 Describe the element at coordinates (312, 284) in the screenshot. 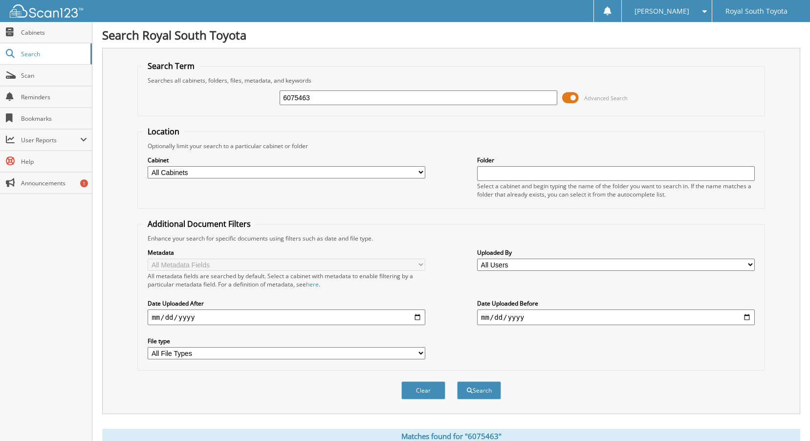

I see `a: here` at that location.